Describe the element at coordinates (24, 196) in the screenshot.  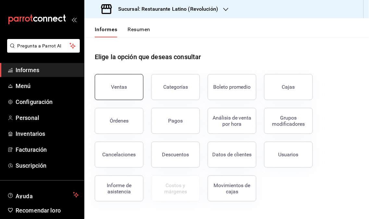
I see `font: Ayuda` at that location.